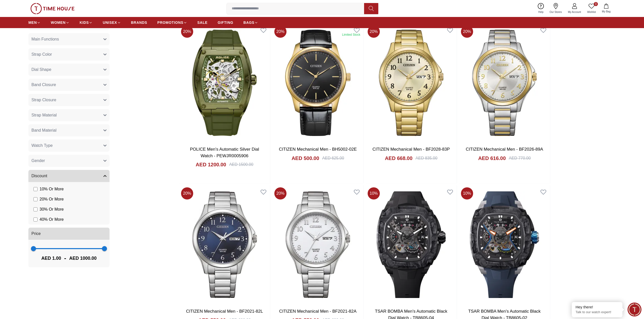 The width and height of the screenshot is (644, 319). What do you see at coordinates (112, 22) in the screenshot?
I see `a: UNISEX` at bounding box center [112, 22].